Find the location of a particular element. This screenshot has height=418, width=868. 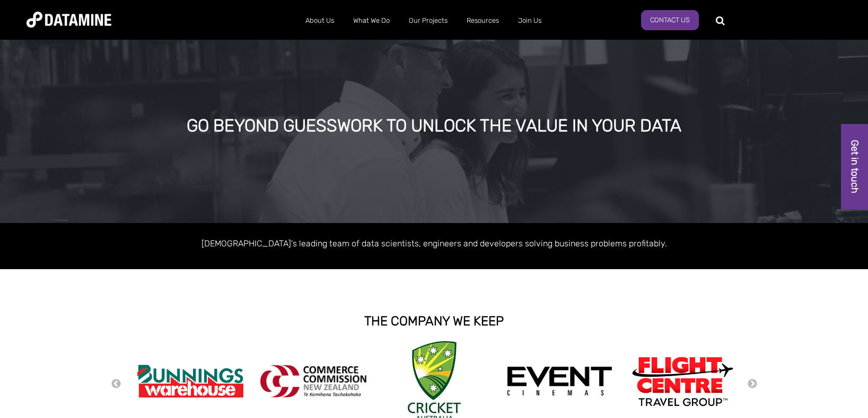

div: GO BEYOND GUESSWORK TO UNLOCK THE VALUE IN YOUR DATA is located at coordinates (434, 126).